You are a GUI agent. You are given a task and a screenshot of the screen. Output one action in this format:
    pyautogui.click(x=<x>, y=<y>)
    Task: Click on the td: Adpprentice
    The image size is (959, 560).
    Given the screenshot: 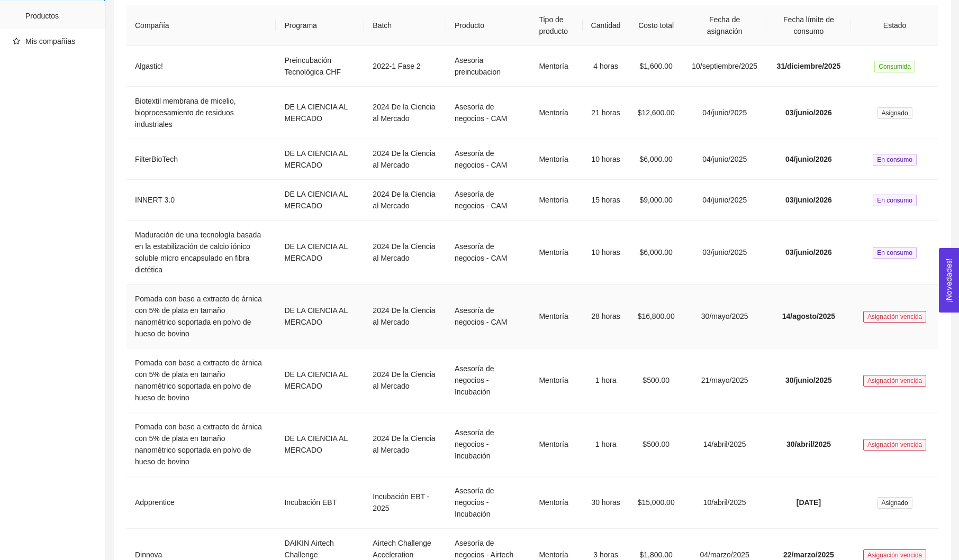 What is the action you would take?
    pyautogui.click(x=201, y=502)
    